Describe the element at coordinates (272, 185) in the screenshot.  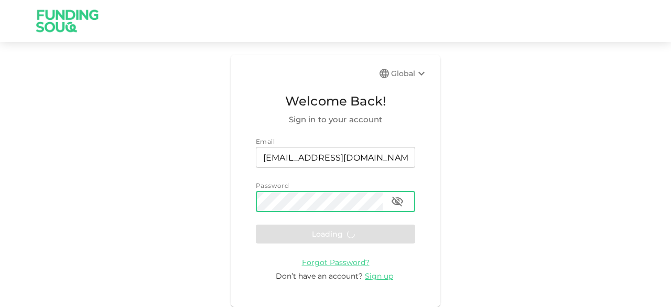
I see `span: Password` at that location.